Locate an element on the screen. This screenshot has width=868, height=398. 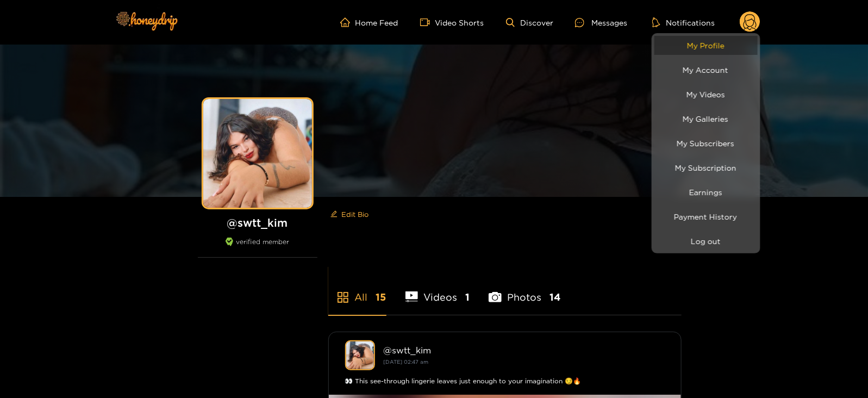
button: Log out is located at coordinates (706, 241).